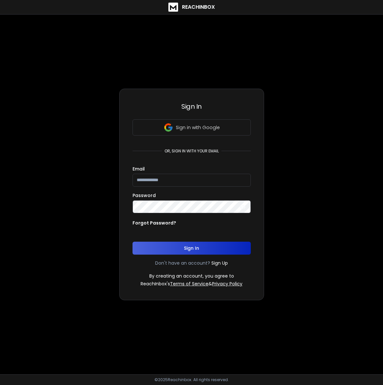  I want to click on button: Sign In, so click(192, 248).